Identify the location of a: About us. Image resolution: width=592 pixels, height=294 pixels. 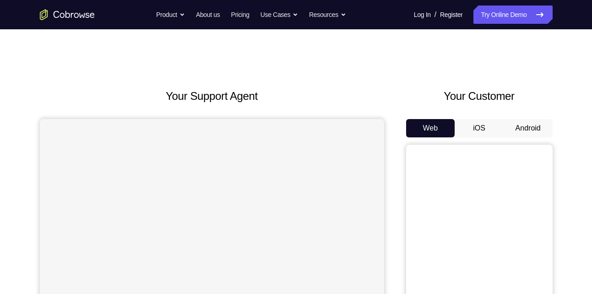
(208, 15).